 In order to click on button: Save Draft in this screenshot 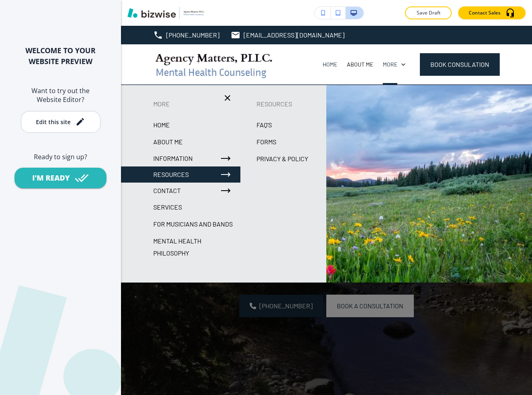, I will do `click(428, 13)`.